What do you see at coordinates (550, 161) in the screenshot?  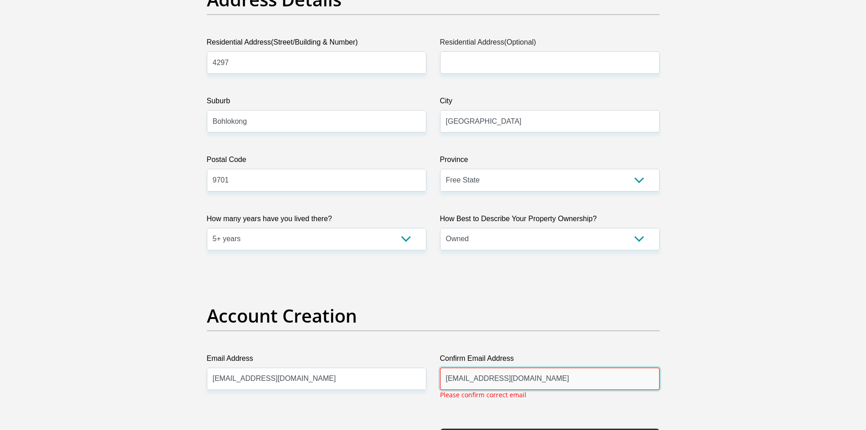 I see `label: Province` at bounding box center [550, 161].